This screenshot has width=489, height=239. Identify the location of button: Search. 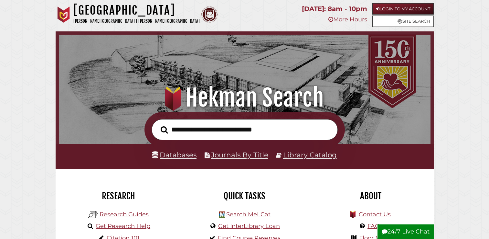
(164, 130).